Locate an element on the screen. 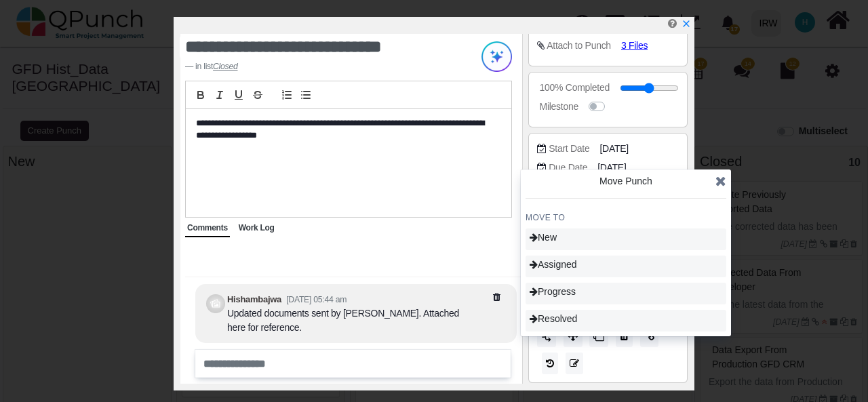 Image resolution: width=868 pixels, height=402 pixels. button: Edit is located at coordinates (574, 363).